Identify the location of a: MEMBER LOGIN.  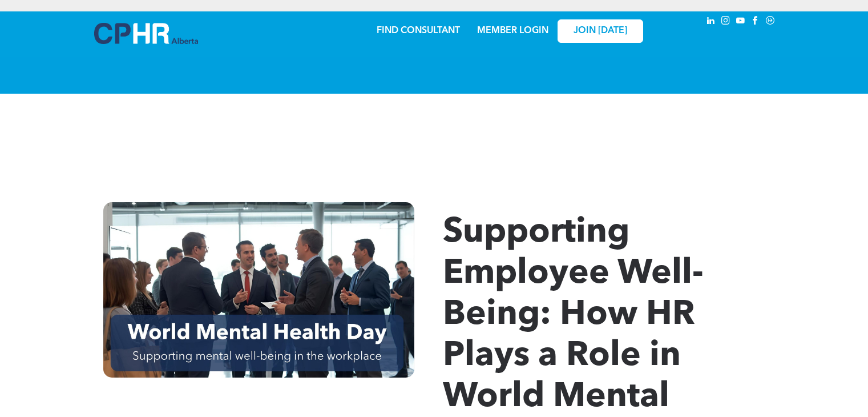
(513, 31).